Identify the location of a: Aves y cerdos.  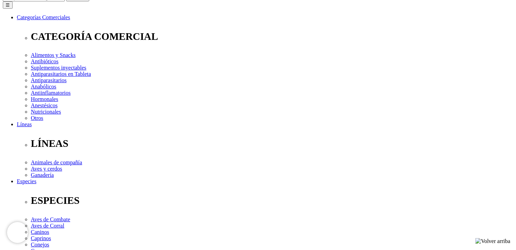
(46, 169).